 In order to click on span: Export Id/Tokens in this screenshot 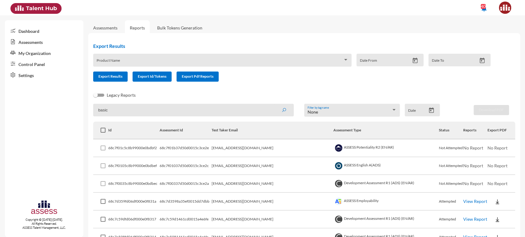, I will do `click(152, 76)`.